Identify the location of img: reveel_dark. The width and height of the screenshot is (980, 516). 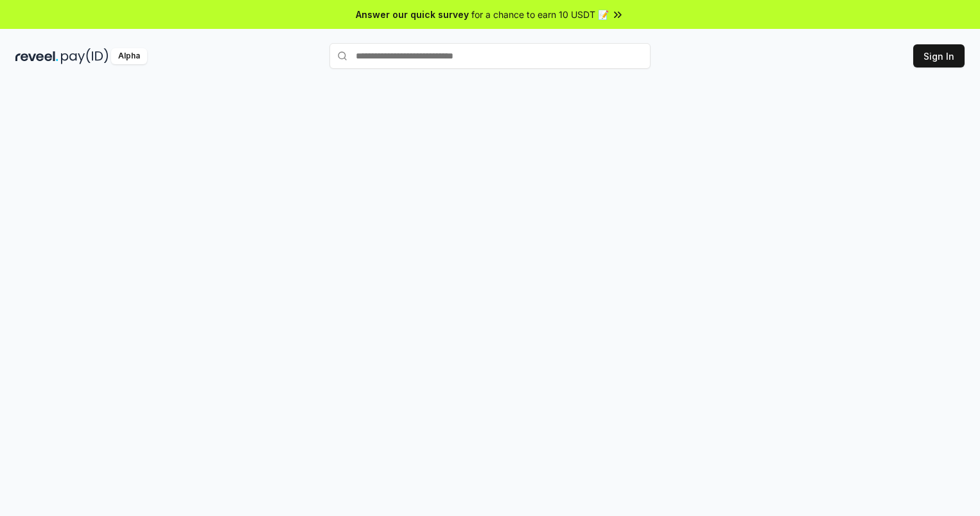
(36, 56).